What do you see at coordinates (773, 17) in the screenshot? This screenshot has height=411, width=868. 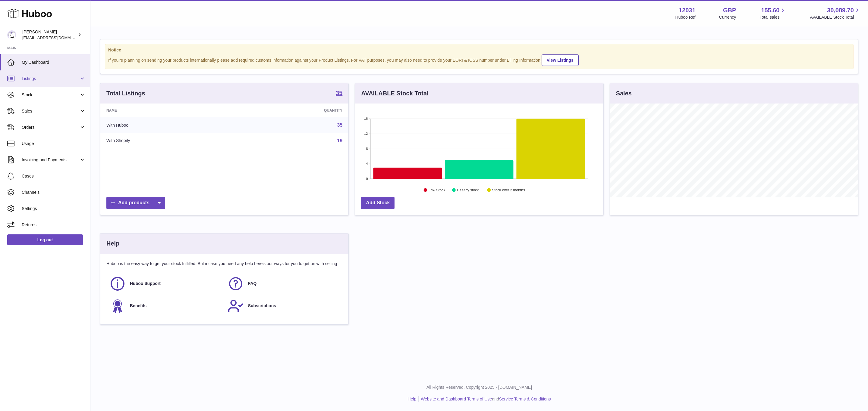 I see `span: Total sales` at bounding box center [773, 17].